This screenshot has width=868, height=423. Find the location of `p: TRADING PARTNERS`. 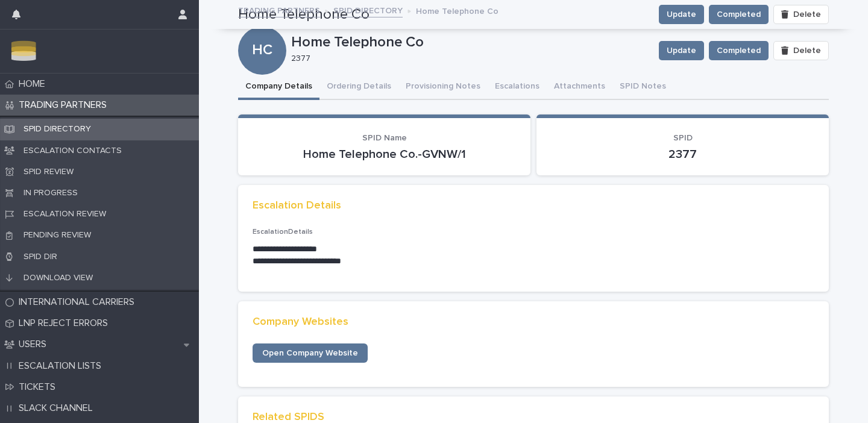

p: TRADING PARTNERS is located at coordinates (65, 105).